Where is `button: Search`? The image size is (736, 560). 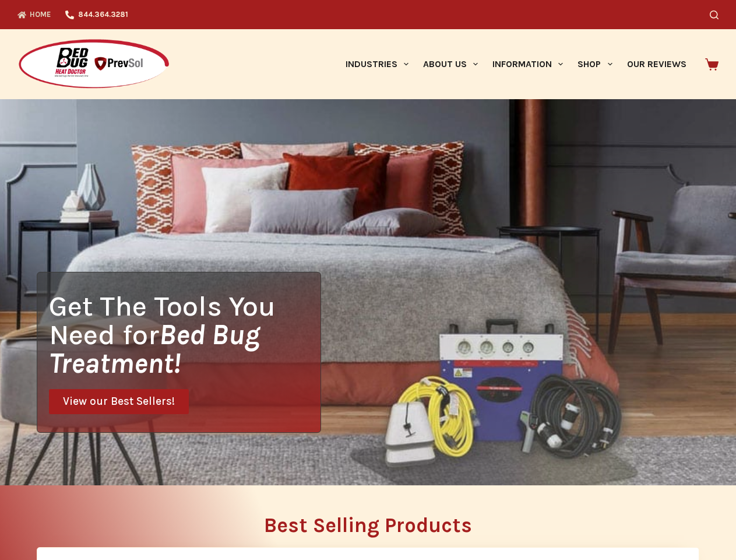 button: Search is located at coordinates (714, 14).